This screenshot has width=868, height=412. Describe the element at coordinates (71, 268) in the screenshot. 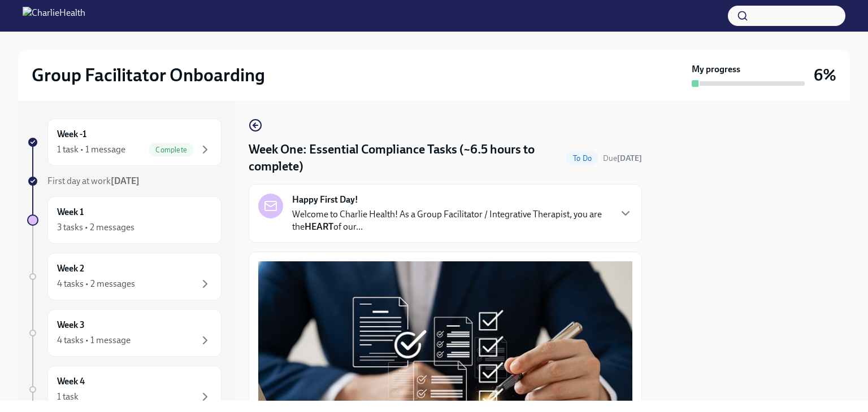

I see `h6: Week 2` at that location.